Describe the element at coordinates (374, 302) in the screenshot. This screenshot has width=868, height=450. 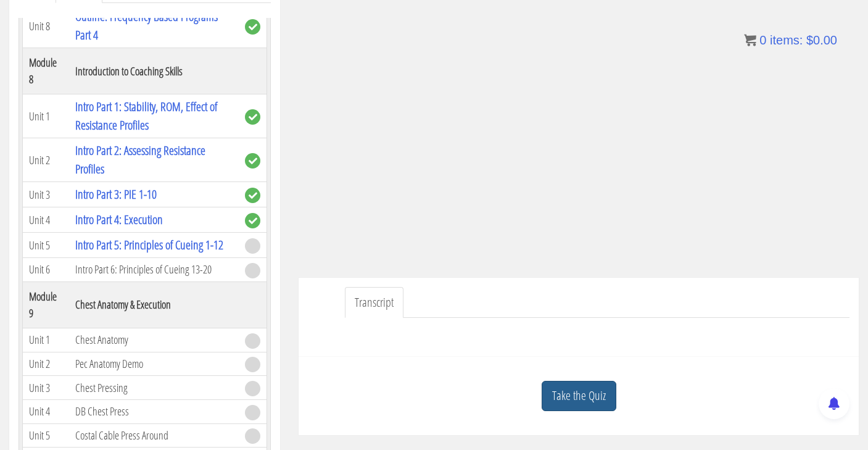
I see `a: Transcript` at that location.